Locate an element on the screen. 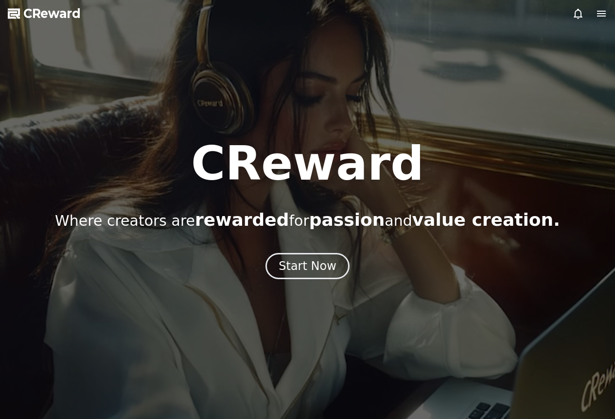 This screenshot has width=615, height=419. div: Start Now is located at coordinates (307, 266).